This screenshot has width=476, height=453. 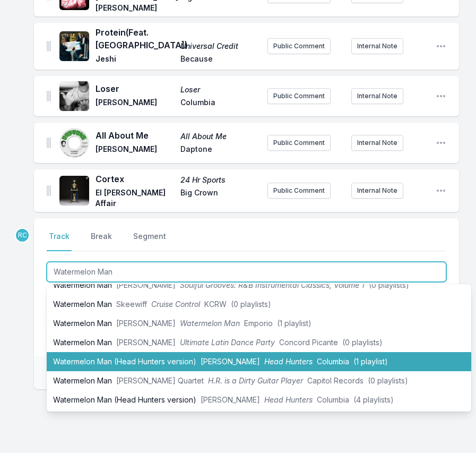 What do you see at coordinates (210, 323) in the screenshot?
I see `span: Watermelon Man` at bounding box center [210, 323].